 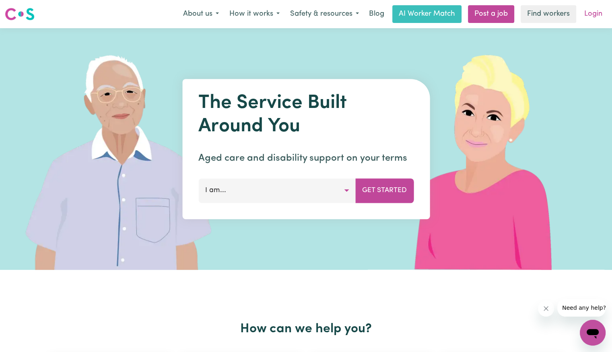 I want to click on span: Need any help?, so click(x=27, y=9).